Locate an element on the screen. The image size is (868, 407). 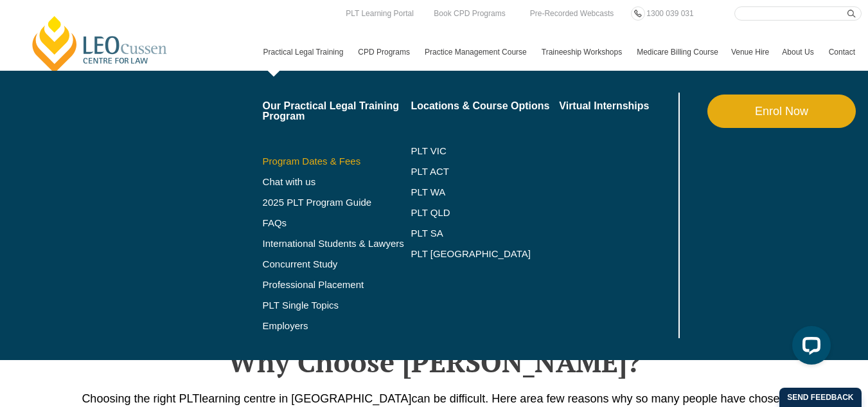
a: Practical Legal Training is located at coordinates (305, 52).